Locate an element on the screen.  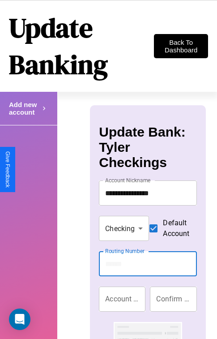
div: Checking is located at coordinates (124, 229).